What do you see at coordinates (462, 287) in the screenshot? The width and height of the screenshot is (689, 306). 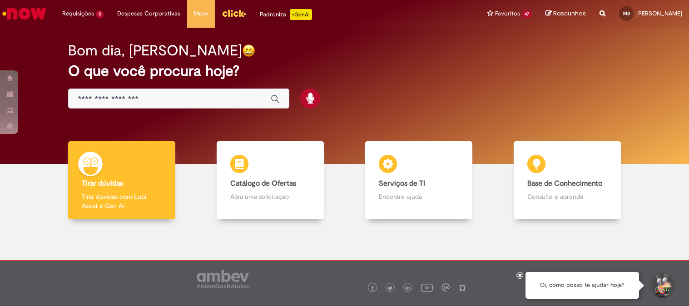 I see `img: logo_footer_naosei.png` at bounding box center [462, 287].